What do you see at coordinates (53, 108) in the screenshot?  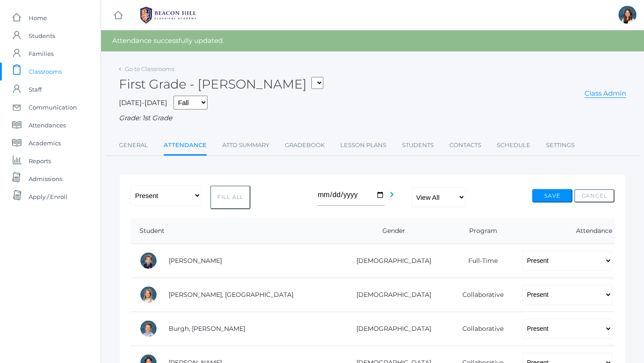 I see `span: Communication` at bounding box center [53, 108].